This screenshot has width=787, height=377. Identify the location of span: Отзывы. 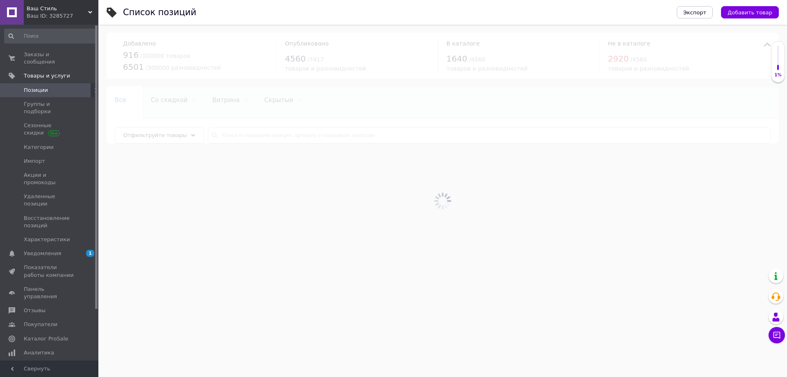
(34, 310).